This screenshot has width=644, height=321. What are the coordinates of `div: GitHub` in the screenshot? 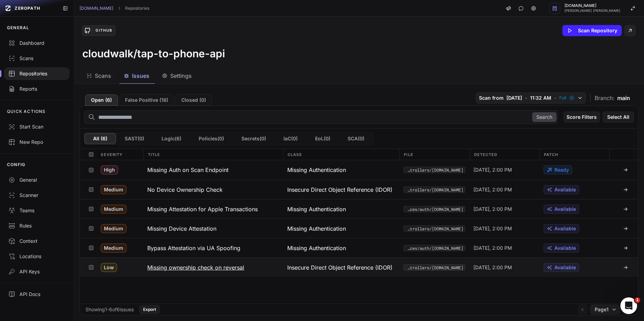 It's located at (104, 31).